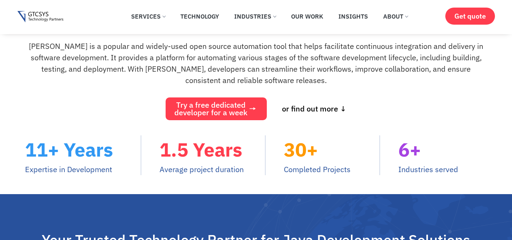 This screenshot has height=240, width=512. Describe the element at coordinates (69, 149) in the screenshot. I see `span: 11+ Years` at that location.